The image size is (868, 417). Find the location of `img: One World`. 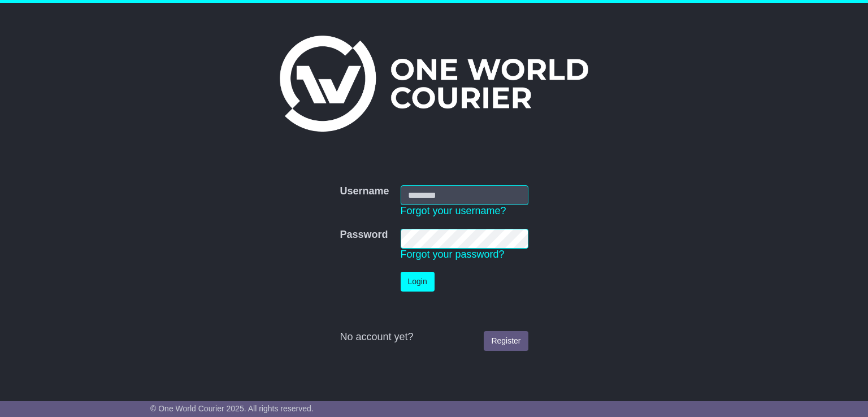

img: One World is located at coordinates (434, 84).